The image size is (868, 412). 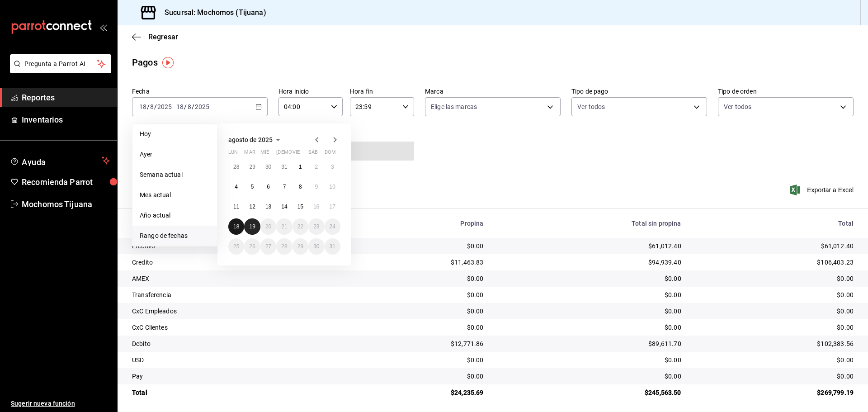 I want to click on abbr: 30 de agosto de 2025, so click(x=316, y=246).